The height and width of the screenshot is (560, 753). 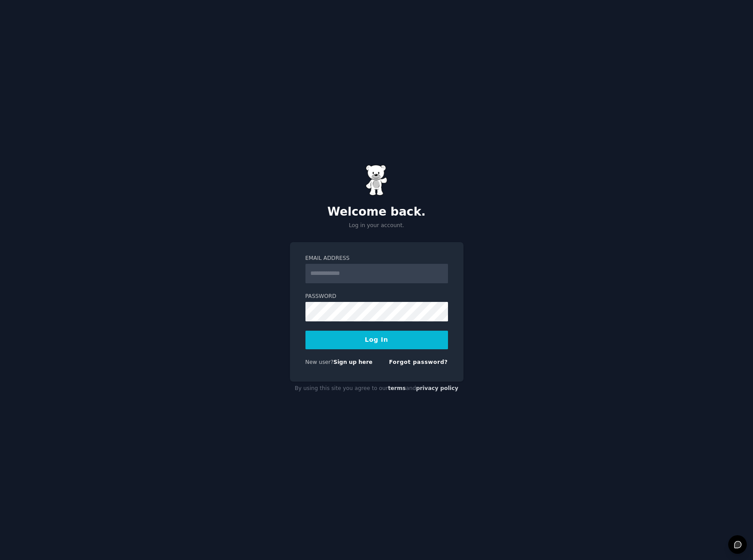 What do you see at coordinates (419, 362) in the screenshot?
I see `a: Forgot password?` at bounding box center [419, 362].